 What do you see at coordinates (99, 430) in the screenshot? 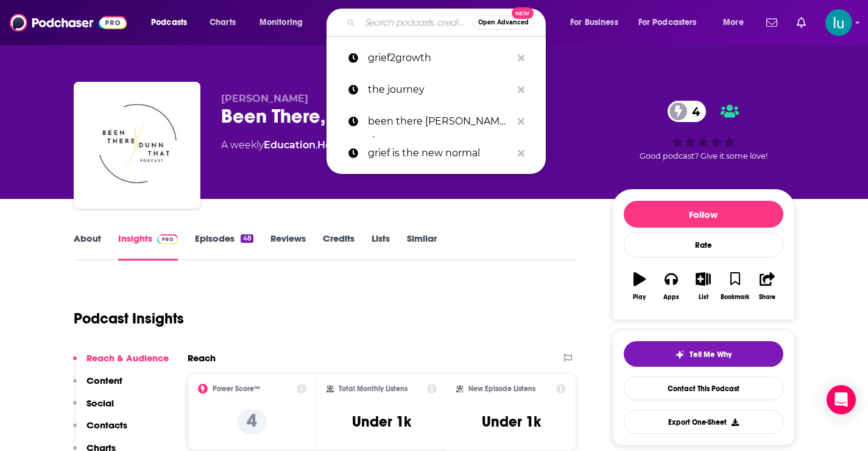
I see `button: Contacts` at bounding box center [99, 430].